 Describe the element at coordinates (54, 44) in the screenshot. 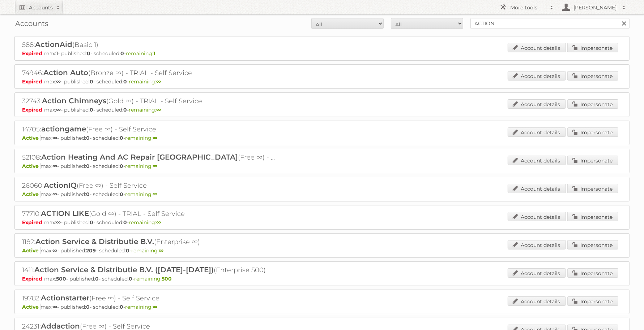

I see `span: ActionAid` at that location.